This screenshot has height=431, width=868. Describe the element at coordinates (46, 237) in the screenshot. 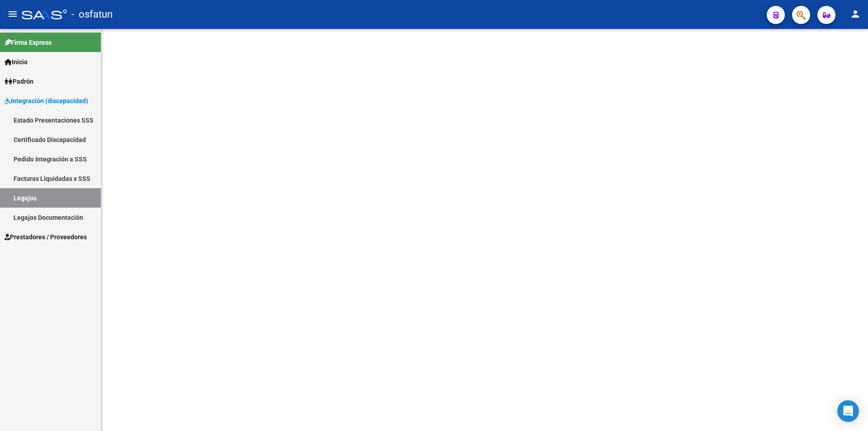

I see `span: Prestadores / Proveedores` at that location.